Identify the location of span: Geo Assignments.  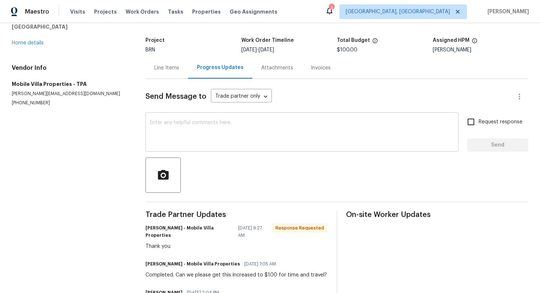
(254, 12).